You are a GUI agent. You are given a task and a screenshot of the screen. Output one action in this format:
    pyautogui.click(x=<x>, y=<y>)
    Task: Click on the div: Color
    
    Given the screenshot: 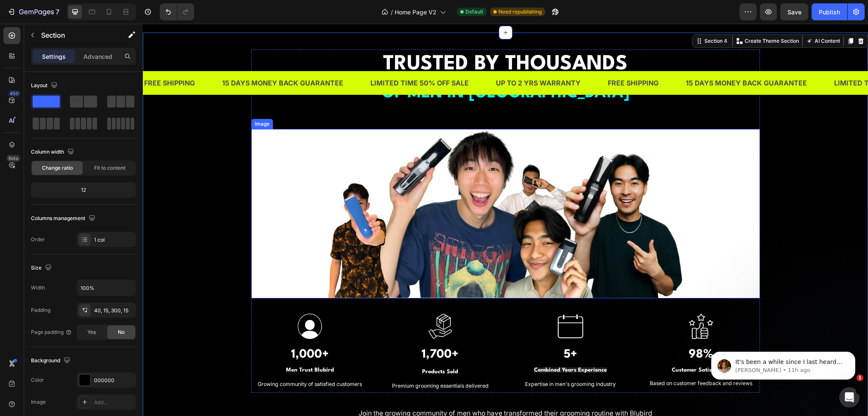 What is the action you would take?
    pyautogui.click(x=37, y=380)
    